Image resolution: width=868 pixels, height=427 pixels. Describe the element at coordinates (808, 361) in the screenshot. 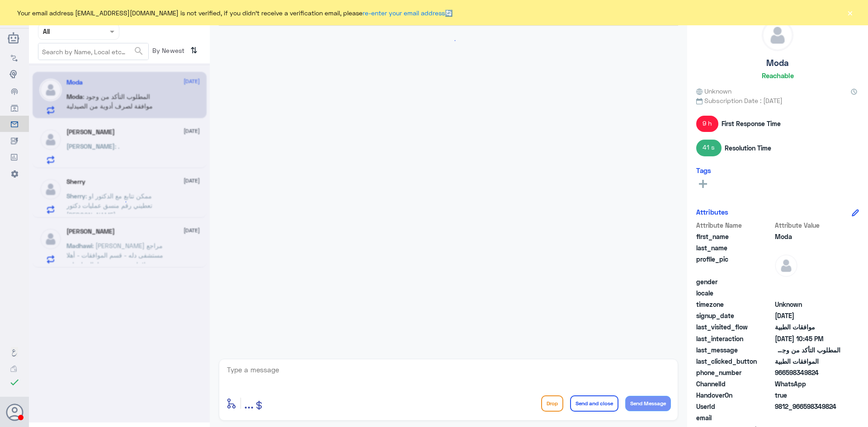

I see `span: الموافقات الطبية` at that location.